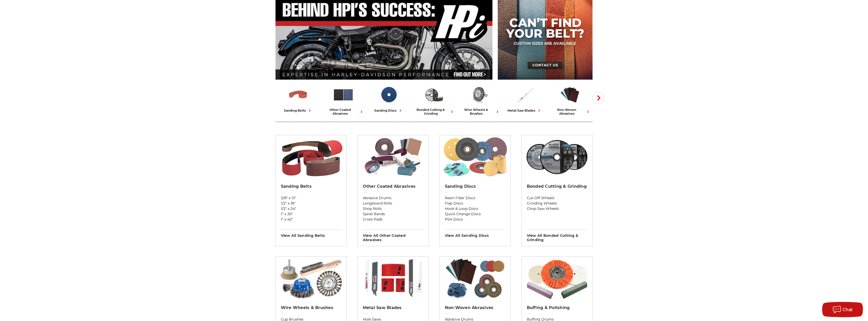 This screenshot has height=321, width=868. Describe the element at coordinates (311, 186) in the screenshot. I see `h2: Sanding Belts` at that location.